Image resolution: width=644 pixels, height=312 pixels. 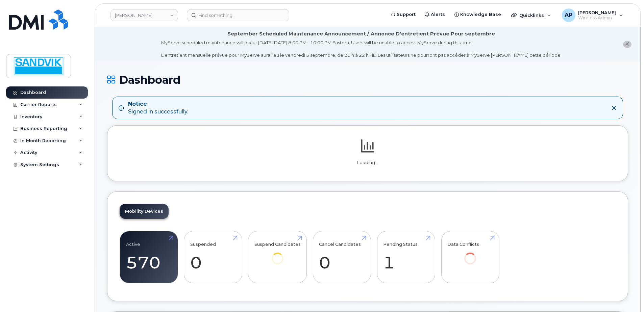 I want to click on h1: Dashboard, so click(x=368, y=80).